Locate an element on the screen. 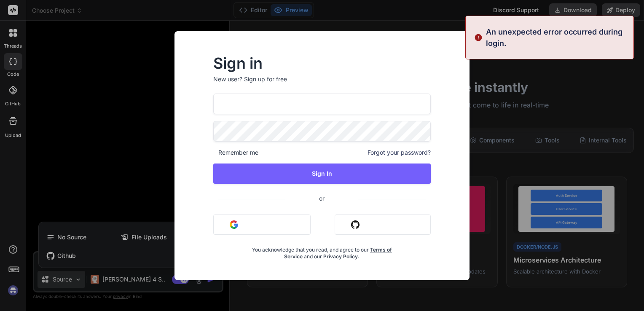 The image size is (644, 311). p: An unexpected error occurred during login. is located at coordinates (557, 38).